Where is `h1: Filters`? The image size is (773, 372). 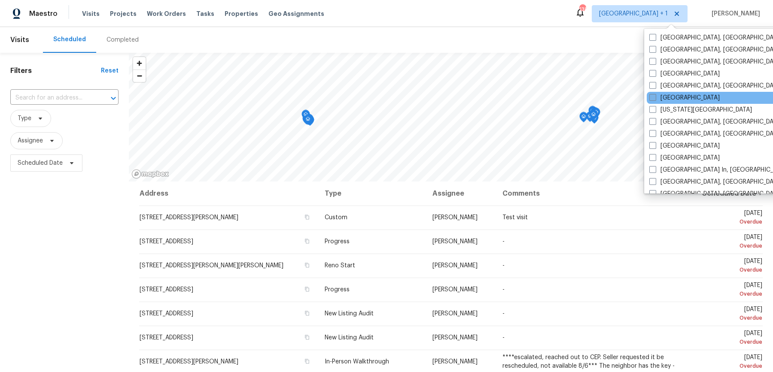
h1: Filters is located at coordinates (55, 71).